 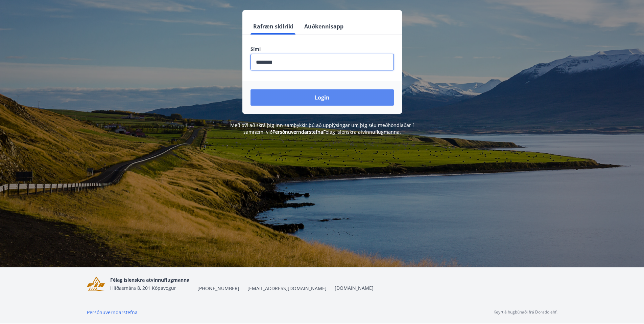 I want to click on button: Login, so click(x=322, y=98).